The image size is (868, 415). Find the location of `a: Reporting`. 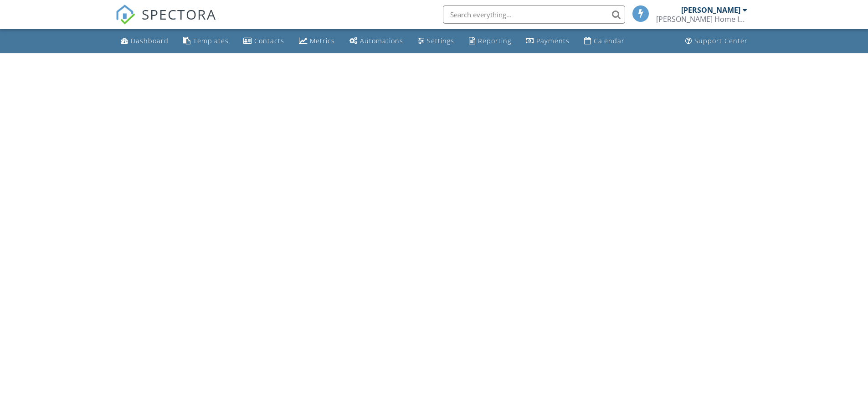

a: Reporting is located at coordinates (490, 41).